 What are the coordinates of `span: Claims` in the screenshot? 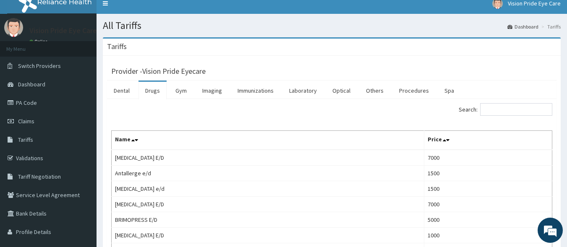 It's located at (26, 121).